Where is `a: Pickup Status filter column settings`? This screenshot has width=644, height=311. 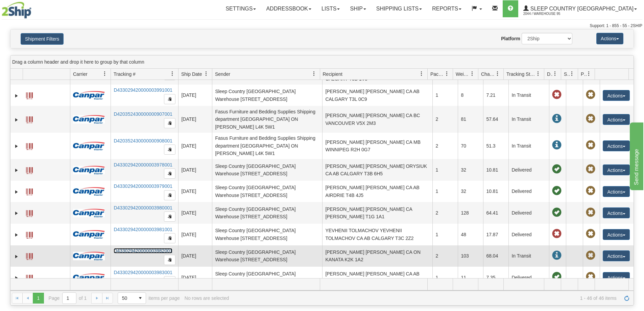
a: Pickup Status filter column settings is located at coordinates (589, 74).